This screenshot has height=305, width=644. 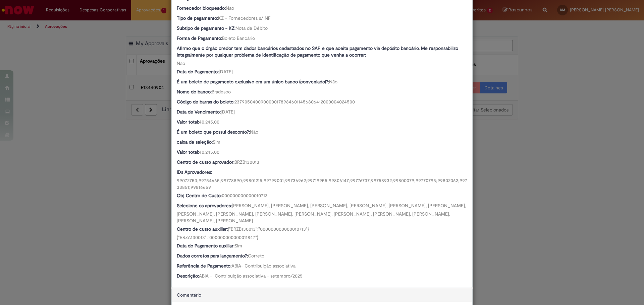 I want to click on span: Nota de Débito, so click(x=252, y=28).